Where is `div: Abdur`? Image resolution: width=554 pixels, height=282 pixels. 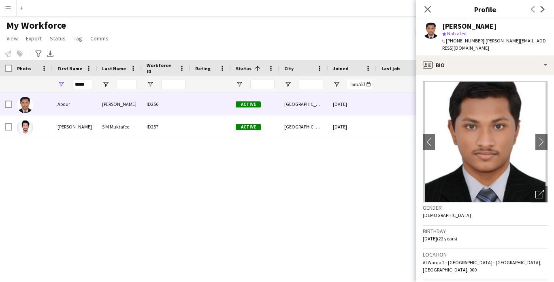 div: Abdur is located at coordinates (75, 104).